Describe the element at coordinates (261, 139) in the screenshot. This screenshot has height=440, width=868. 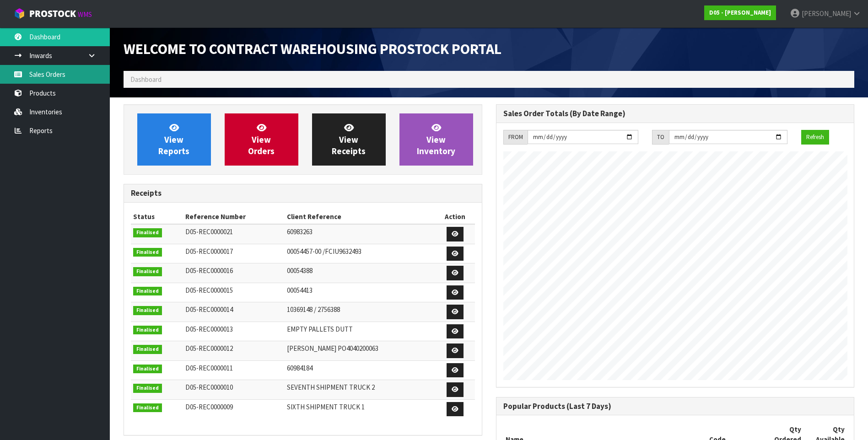
I see `a: ViewOrders` at that location.